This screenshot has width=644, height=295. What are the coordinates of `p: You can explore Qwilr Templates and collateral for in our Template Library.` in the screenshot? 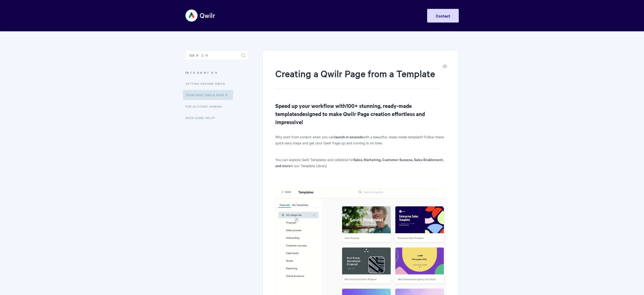 It's located at (360, 163).